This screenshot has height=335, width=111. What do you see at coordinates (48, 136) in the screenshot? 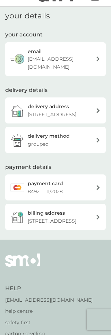
I see `h3: delivery method` at bounding box center [48, 136].